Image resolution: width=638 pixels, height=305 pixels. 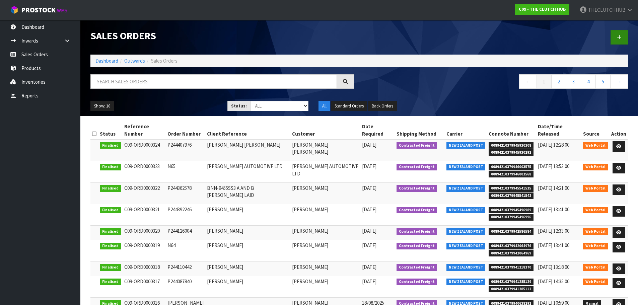 What do you see at coordinates (511, 289) in the screenshot?
I see `span: 00894210379941285112` at bounding box center [511, 289].